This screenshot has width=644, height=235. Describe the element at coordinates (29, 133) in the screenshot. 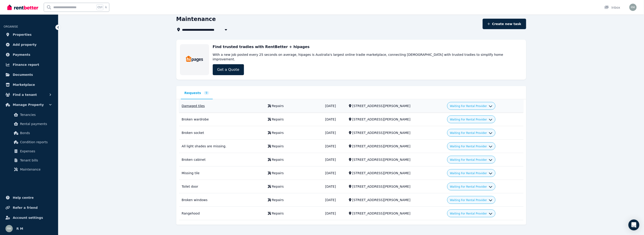

I see `a: Bonds` at that location.